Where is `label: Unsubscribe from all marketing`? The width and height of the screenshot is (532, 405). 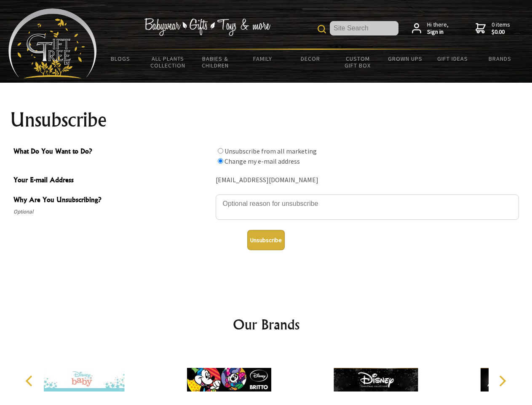 label: Unsubscribe from all marketing is located at coordinates (270, 151).